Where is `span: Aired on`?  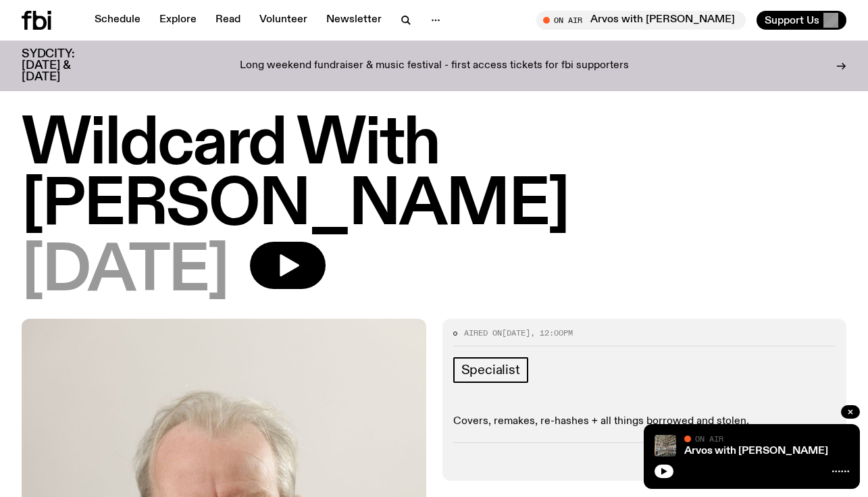
span: Aired on is located at coordinates (483, 333).